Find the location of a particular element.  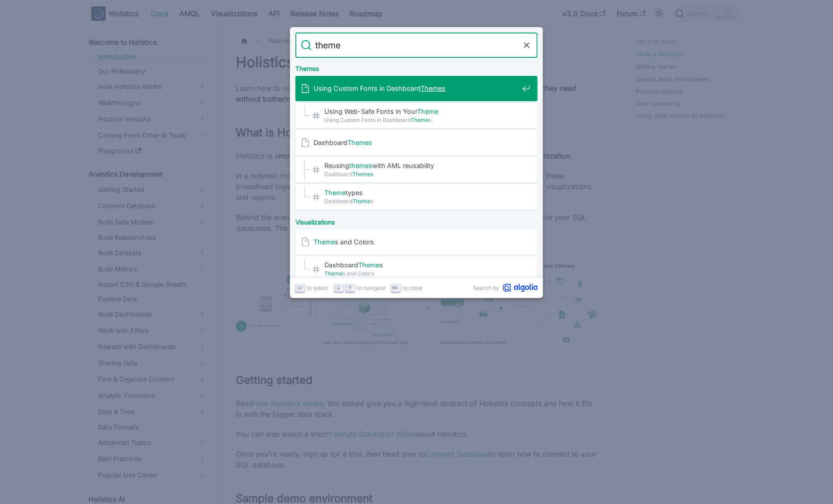

svg: Enter key is located at coordinates (300, 288).